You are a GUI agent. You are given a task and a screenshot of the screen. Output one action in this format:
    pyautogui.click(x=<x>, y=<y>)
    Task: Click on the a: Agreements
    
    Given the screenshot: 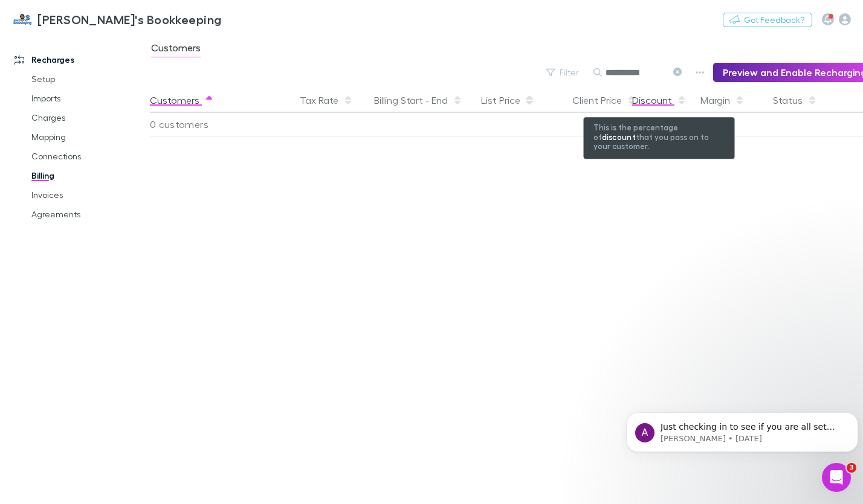 What is the action you would take?
    pyautogui.click(x=87, y=215)
    